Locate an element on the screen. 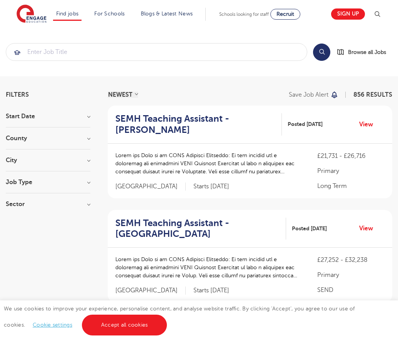  a: Blogs & Latest News is located at coordinates (167, 13).